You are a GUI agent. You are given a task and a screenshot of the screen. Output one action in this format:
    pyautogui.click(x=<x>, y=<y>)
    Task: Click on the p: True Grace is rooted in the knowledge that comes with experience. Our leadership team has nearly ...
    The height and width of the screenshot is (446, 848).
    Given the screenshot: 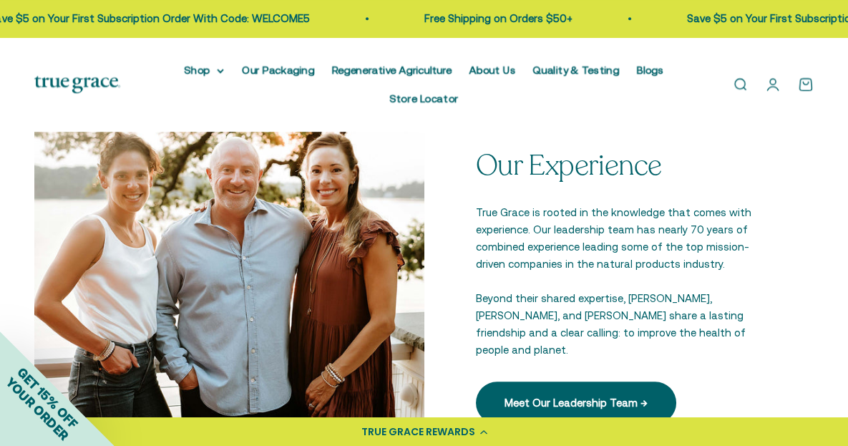 What is the action you would take?
    pyautogui.click(x=619, y=238)
    